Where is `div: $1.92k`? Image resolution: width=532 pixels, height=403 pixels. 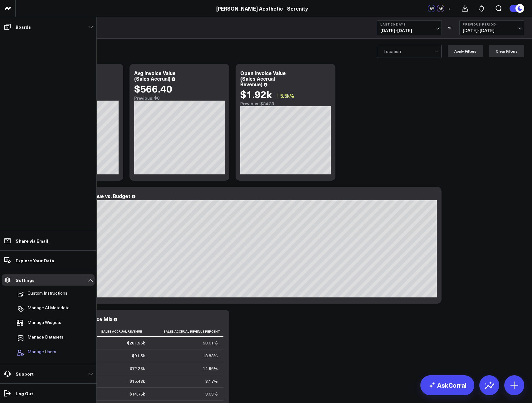
div: $1.92k is located at coordinates (256, 94).